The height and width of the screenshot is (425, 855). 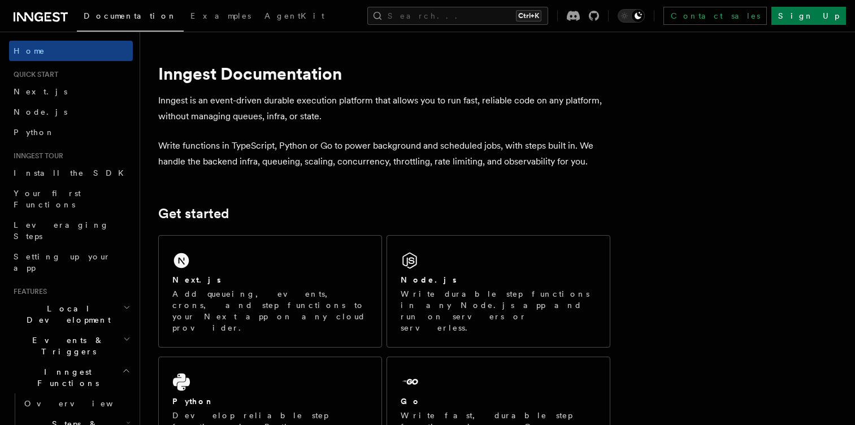 What do you see at coordinates (270, 311) in the screenshot?
I see `p: Add queueing, events, crons, and step functions to your Next app on any cloud provider.` at bounding box center [270, 311].